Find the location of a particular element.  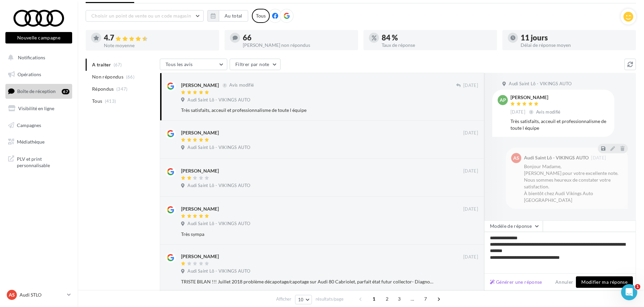

div: Taux de réponse is located at coordinates (437, 45).